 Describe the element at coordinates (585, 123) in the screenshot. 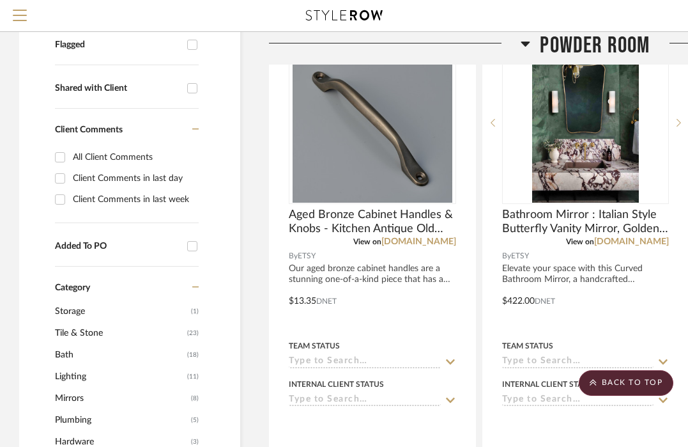

I see `img: Bathroom Mirror : Italian Style Butterfly Vanity Mirror, Golden Irregular Asymmetrical Wall Mirrors` at that location.